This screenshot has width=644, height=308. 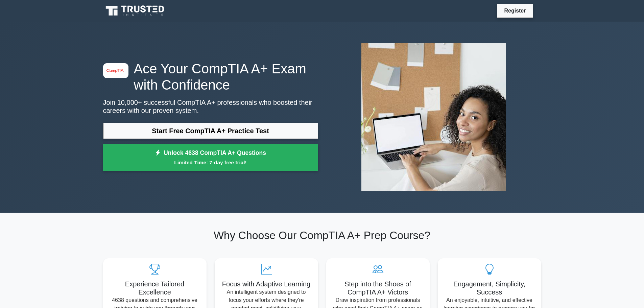 I want to click on a: Register, so click(x=515, y=10).